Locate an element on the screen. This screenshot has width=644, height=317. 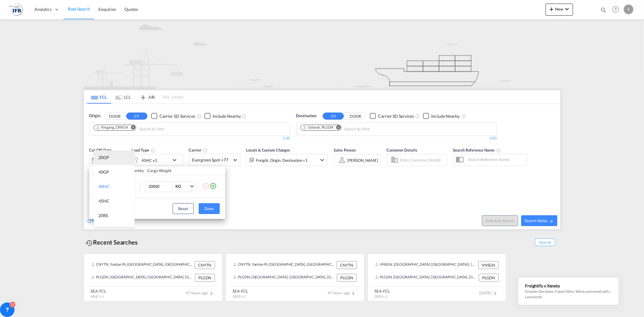
div: 20RE is located at coordinates (103, 216).